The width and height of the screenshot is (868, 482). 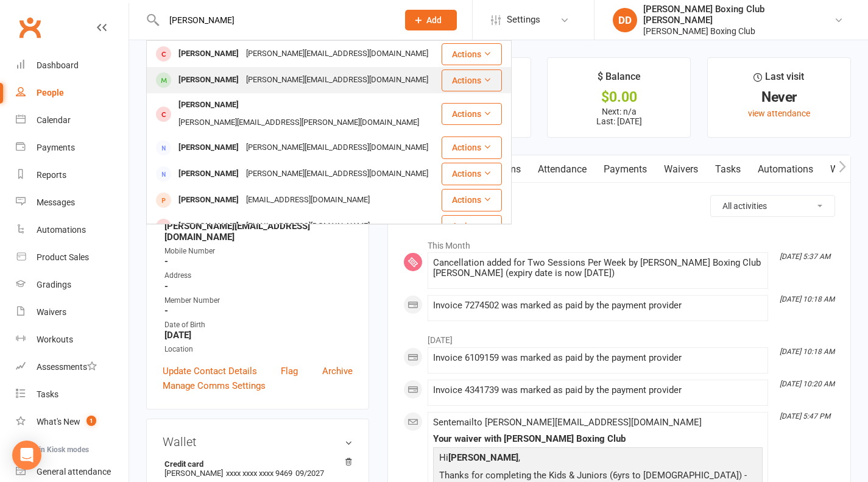 What do you see at coordinates (598, 358) in the screenshot?
I see `div: Invoice 6109159 was marked as paid by the payment provider` at bounding box center [598, 358].